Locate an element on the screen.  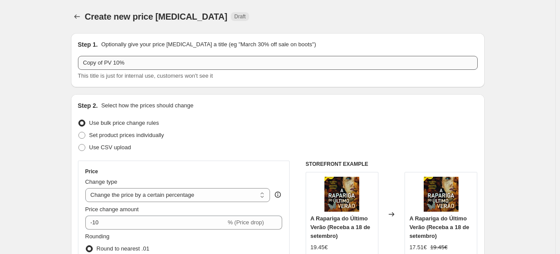
div: 19.45€ is located at coordinates (319, 247).